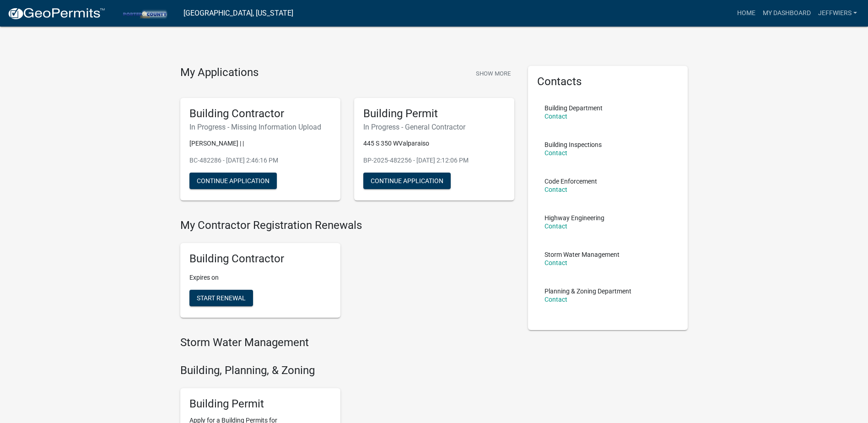  Describe the element at coordinates (571, 182) in the screenshot. I see `p: Code Enforcement` at that location.